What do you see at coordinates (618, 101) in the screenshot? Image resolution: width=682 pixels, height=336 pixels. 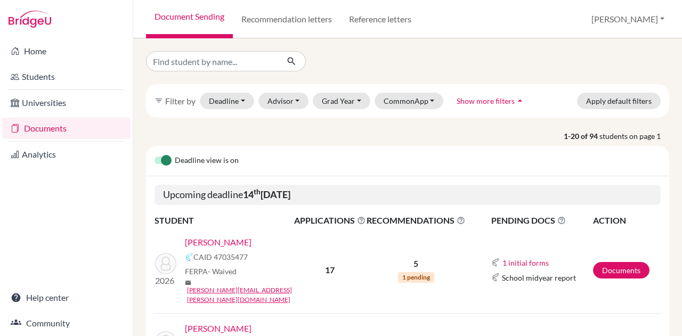 I see `button: Apply default filters` at bounding box center [618, 101].